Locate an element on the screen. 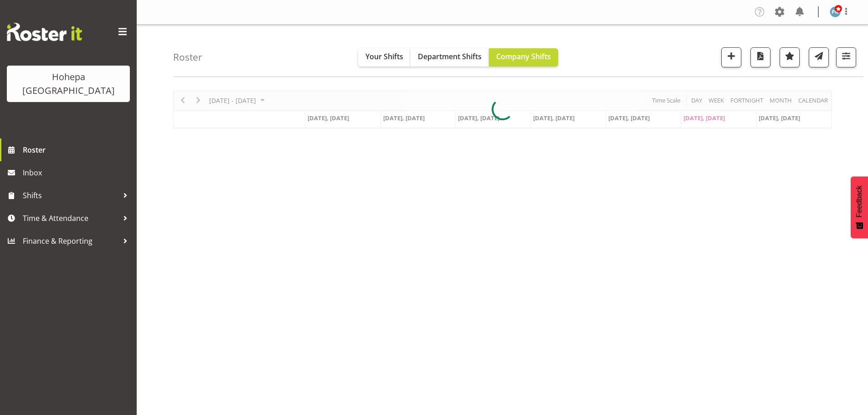  button: Highlight an important date within the roster. is located at coordinates (789, 57).